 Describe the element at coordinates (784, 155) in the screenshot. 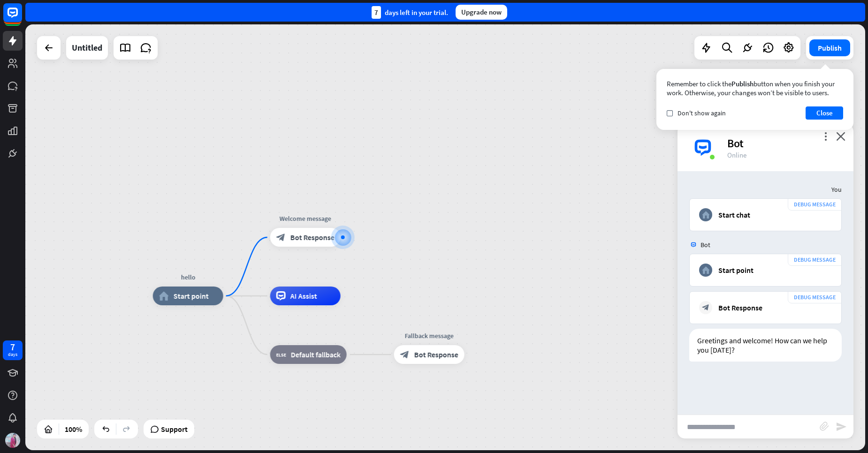

I see `div: Online` at that location.